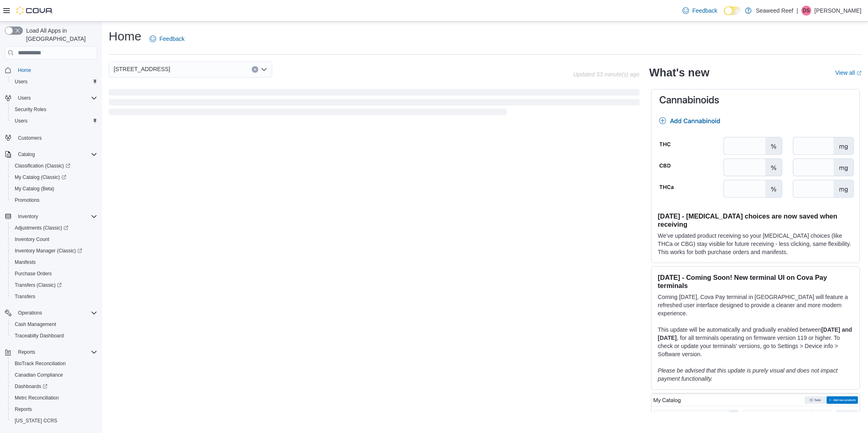 Image resolution: width=868 pixels, height=433 pixels. Describe the element at coordinates (264, 69) in the screenshot. I see `button: Open list of options` at that location.